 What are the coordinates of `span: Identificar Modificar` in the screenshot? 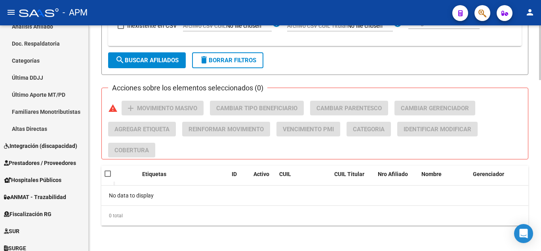 It's located at (437, 129).